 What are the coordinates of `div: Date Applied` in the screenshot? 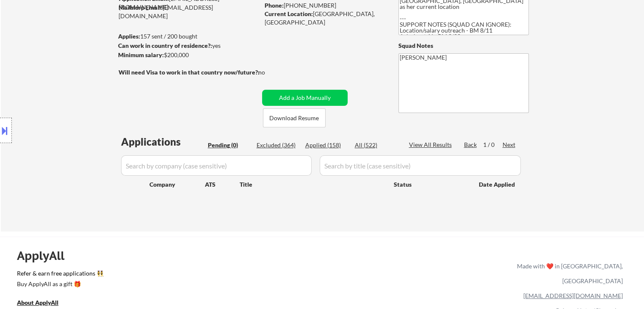 It's located at (498, 184).